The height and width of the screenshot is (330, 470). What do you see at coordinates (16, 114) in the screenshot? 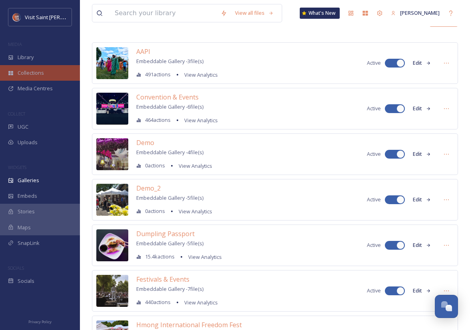
I see `span: COLLECT` at bounding box center [16, 114].